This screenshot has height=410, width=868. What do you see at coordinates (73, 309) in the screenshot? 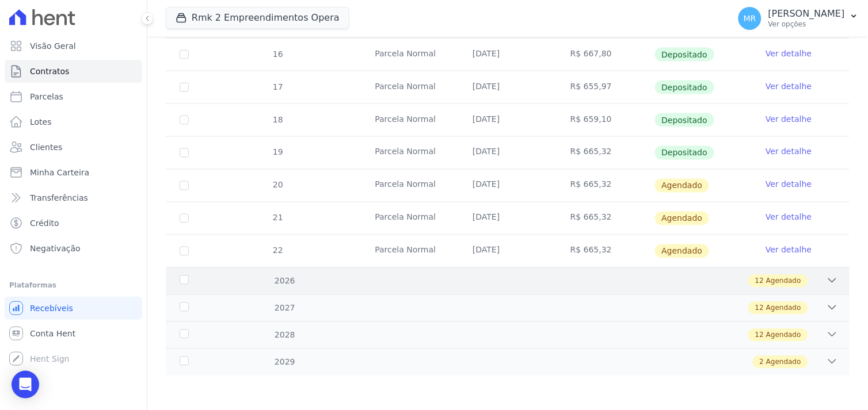
I see `a: Recebíveis` at bounding box center [73, 309].